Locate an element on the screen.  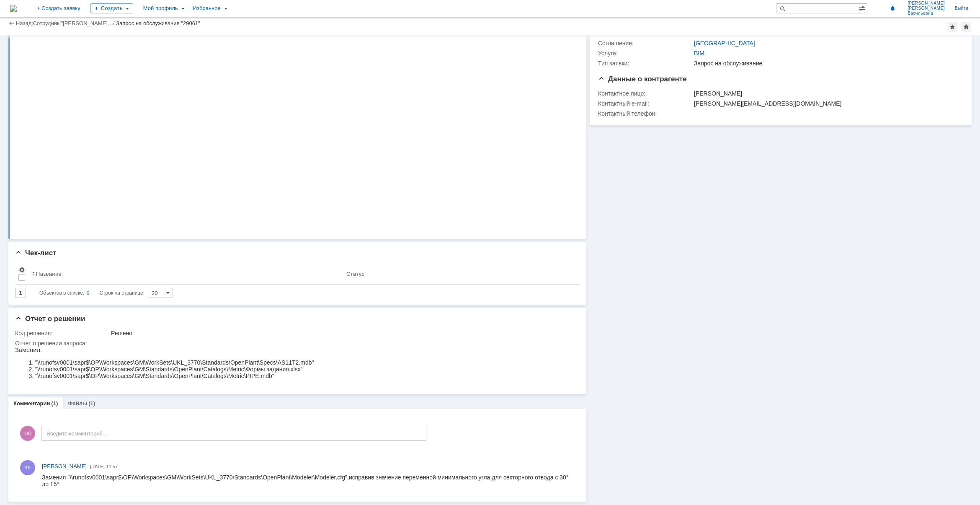
a: Перейти на домашнюю страницу is located at coordinates (14, 9).